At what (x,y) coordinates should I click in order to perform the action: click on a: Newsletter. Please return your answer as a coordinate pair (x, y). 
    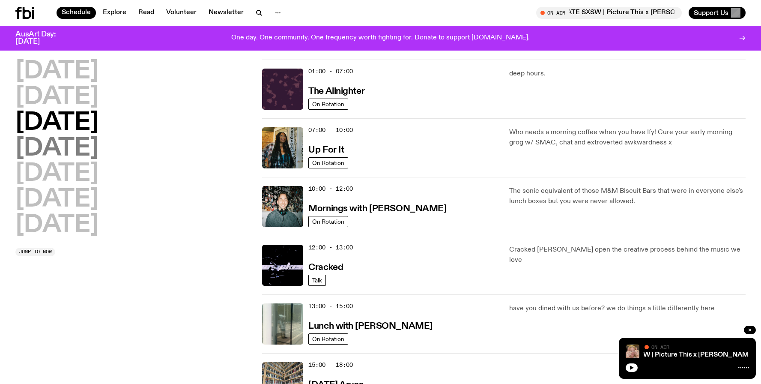
    Looking at the image, I should click on (226, 13).